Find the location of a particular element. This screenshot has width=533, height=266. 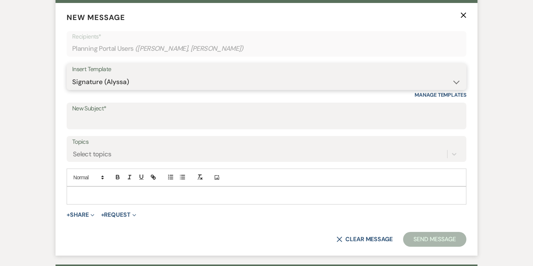

button: Send Message is located at coordinates (434, 239).